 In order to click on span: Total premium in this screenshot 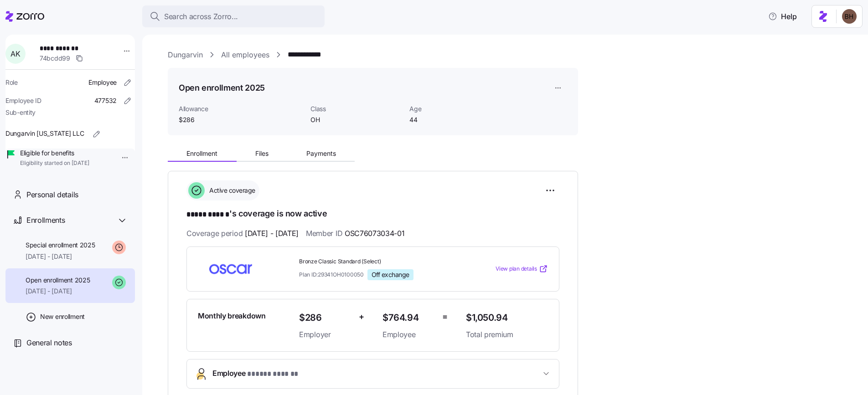, I will do `click(507, 335)`.